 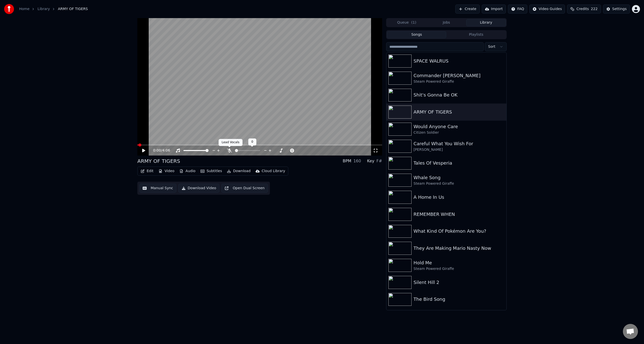 I want to click on div: A Home In Us, so click(x=459, y=197).